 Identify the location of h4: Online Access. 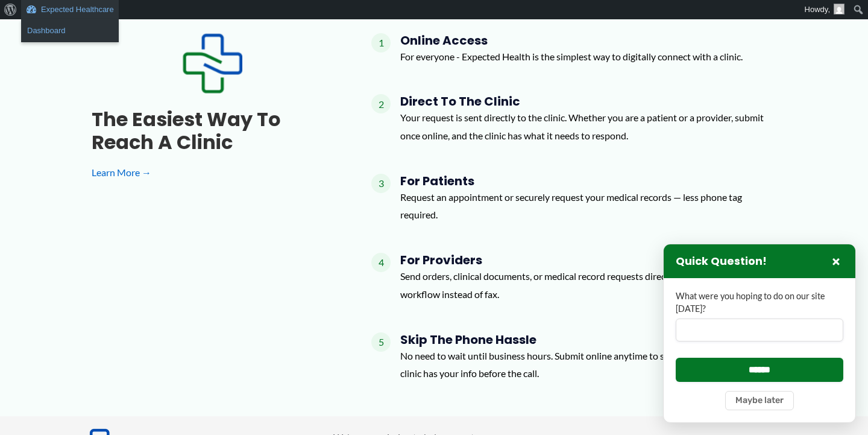
(572, 41).